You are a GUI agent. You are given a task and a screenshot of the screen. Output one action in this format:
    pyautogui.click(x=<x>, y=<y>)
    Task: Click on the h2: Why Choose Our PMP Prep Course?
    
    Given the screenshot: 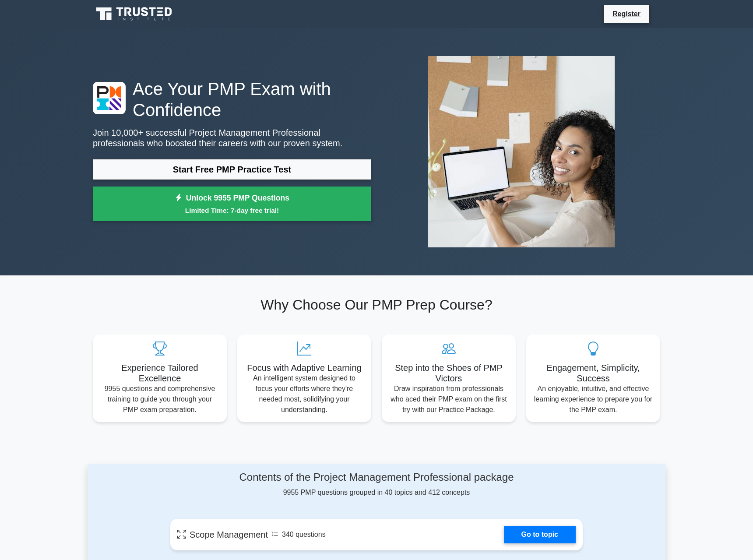 What is the action you would take?
    pyautogui.click(x=376, y=305)
    